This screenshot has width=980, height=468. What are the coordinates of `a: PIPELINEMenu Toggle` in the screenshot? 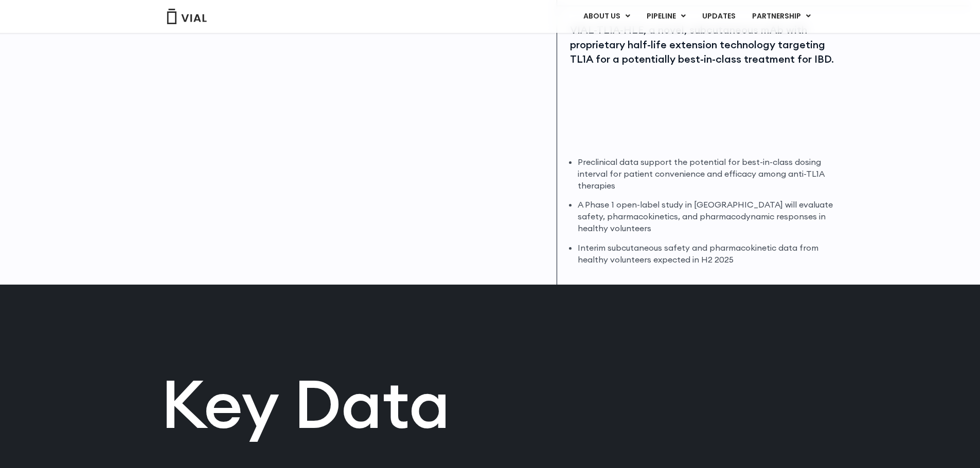 It's located at (665, 17).